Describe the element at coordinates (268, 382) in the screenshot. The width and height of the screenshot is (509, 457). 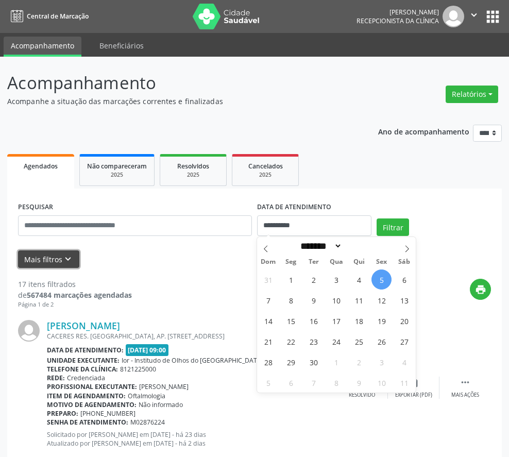
I see `span: Outubro 5, 2025` at that location.